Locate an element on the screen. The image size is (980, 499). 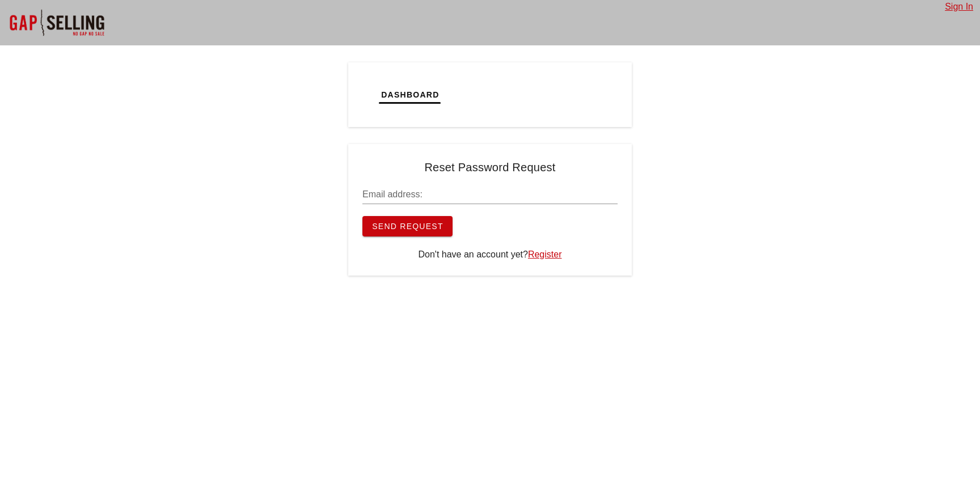
span: Tasks is located at coordinates (599, 95).